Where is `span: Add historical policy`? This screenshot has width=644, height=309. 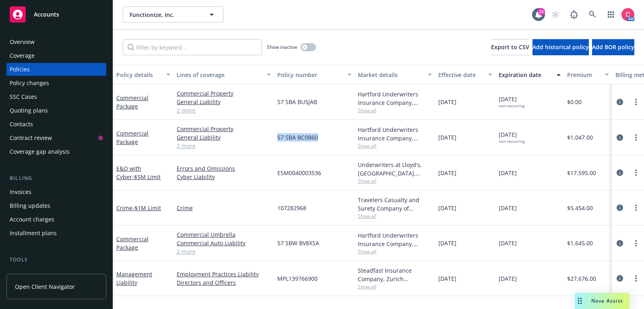
span: Add historical policy is located at coordinates (561, 47).